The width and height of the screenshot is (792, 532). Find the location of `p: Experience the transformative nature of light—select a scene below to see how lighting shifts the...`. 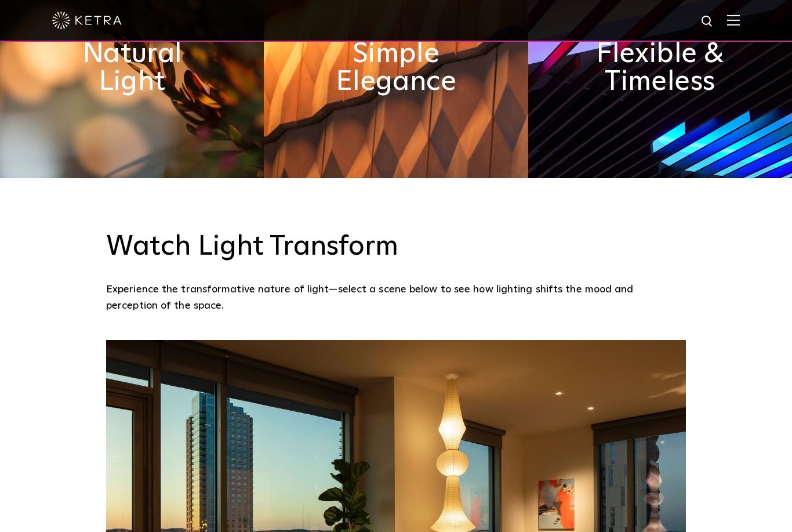

p: Experience the transformative nature of light—select a scene below to see how lighting shifts the... is located at coordinates (393, 298).